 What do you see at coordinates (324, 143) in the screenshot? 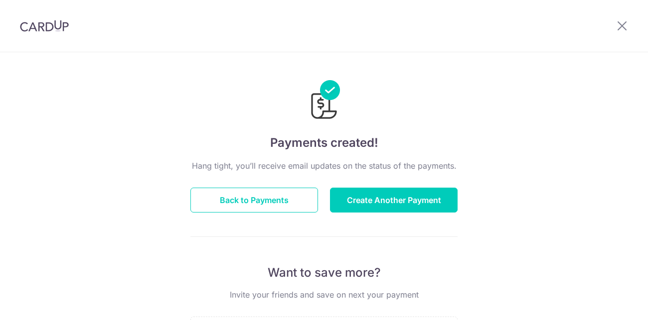
I see `h4: Payments created!` at bounding box center [324, 143].